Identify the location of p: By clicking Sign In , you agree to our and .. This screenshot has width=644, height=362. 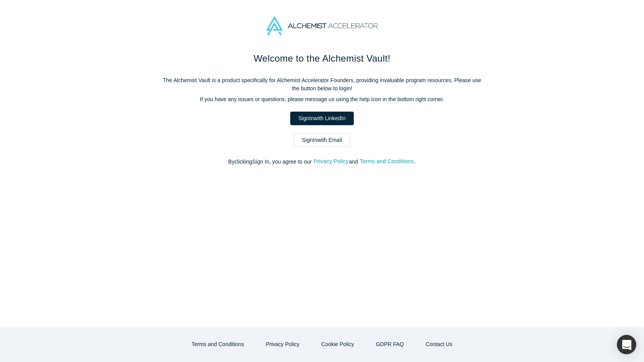
(322, 162).